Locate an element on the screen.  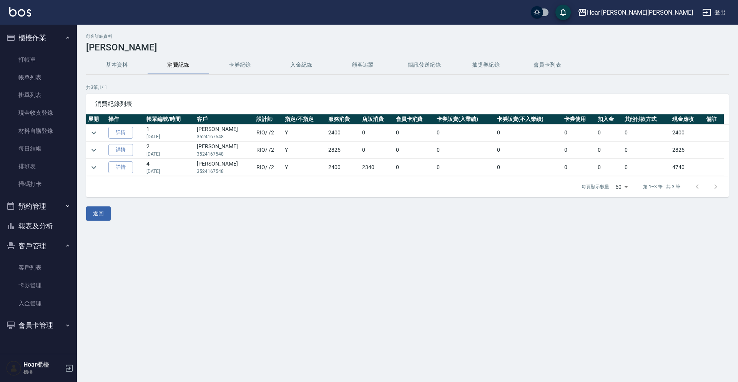
a: 卡券管理 is located at coordinates (38, 285).